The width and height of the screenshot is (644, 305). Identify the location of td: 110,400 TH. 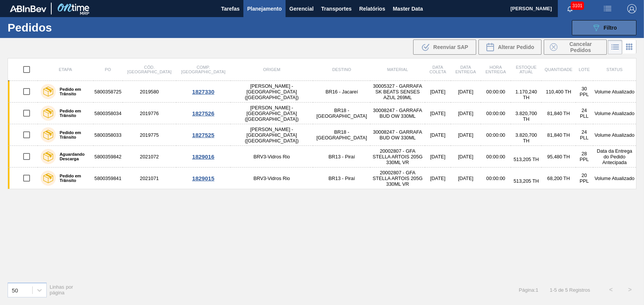
(558, 92).